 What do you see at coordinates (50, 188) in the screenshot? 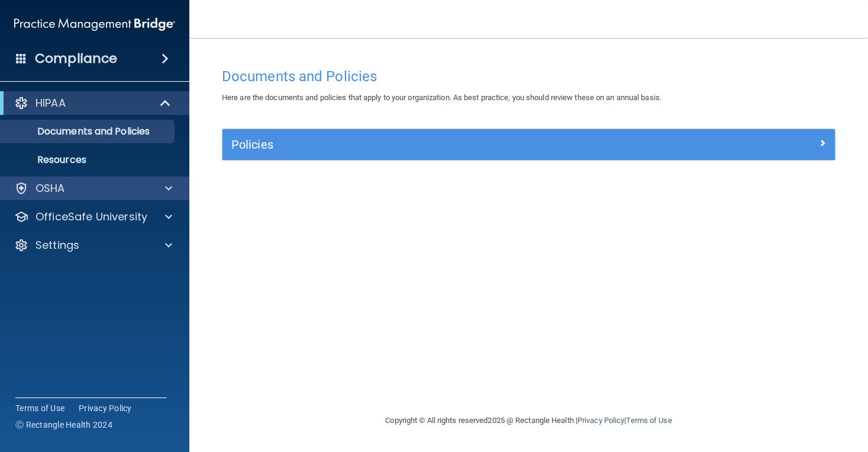
I see `p: OSHA` at bounding box center [50, 188].